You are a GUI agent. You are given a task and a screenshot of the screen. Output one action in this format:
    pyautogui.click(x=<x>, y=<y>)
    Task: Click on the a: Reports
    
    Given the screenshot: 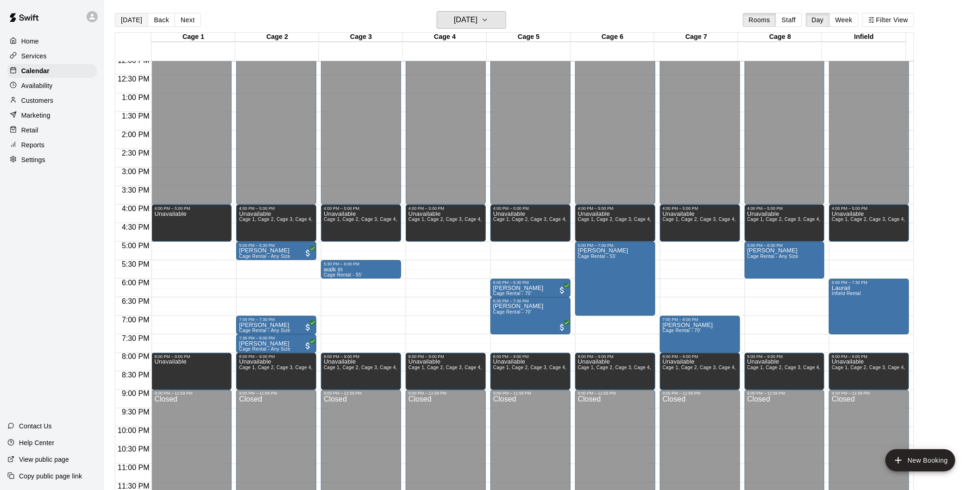 What is the action you would take?
    pyautogui.click(x=52, y=145)
    